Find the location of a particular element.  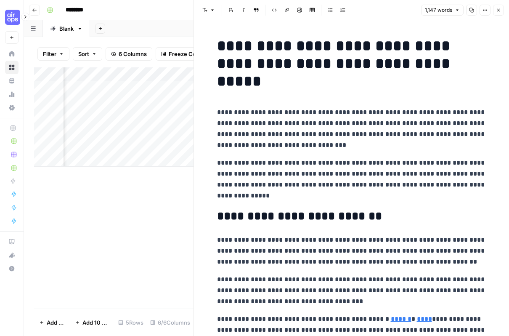

button: 6 Columns is located at coordinates (129, 54).